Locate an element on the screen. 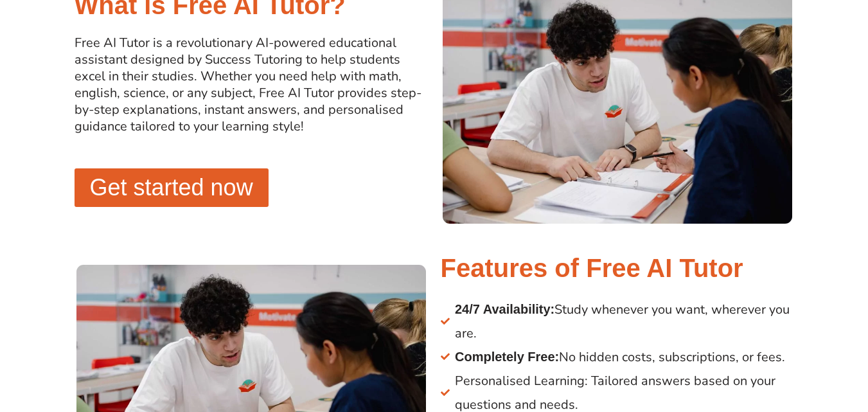 Image resolution: width=868 pixels, height=412 pixels. b: Completely Free: is located at coordinates (507, 357).